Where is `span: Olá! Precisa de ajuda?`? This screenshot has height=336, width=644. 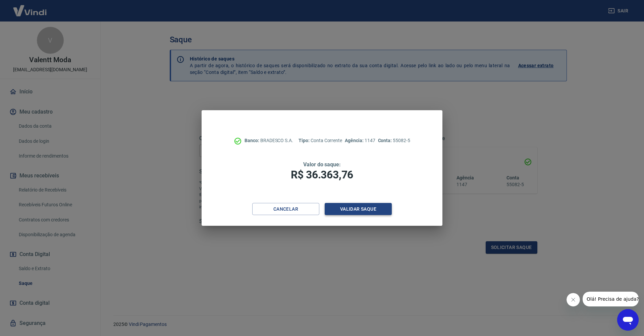
span: Olá! Precisa de ajuda? is located at coordinates (30, 7).